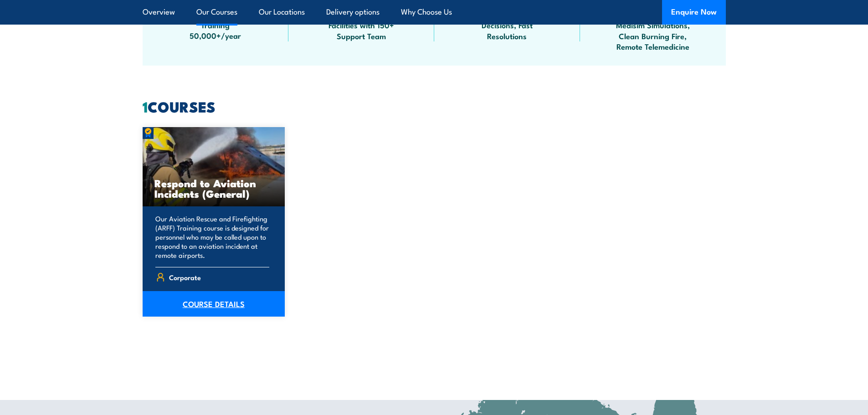 This screenshot has height=415, width=868. I want to click on a: COURSE DETAILS, so click(213, 304).